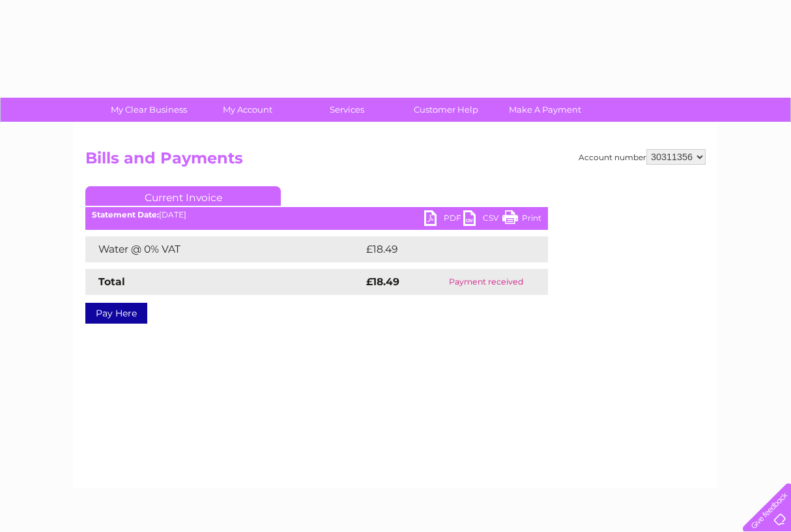 The image size is (791, 532). I want to click on a: My Clear Business, so click(149, 110).